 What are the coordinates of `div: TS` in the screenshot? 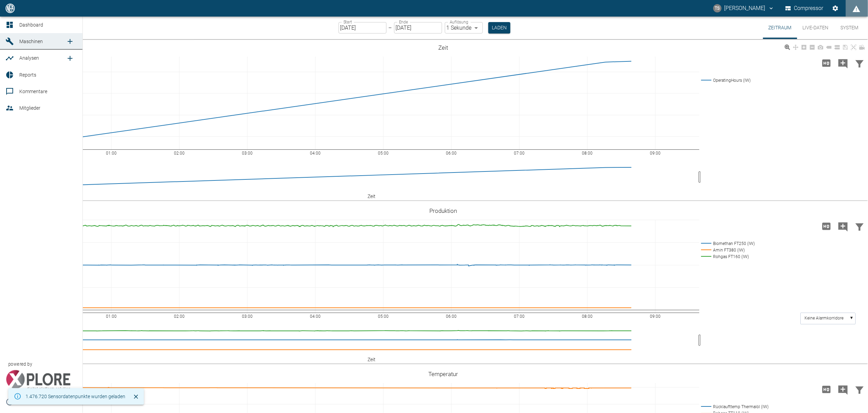 It's located at (718, 9).